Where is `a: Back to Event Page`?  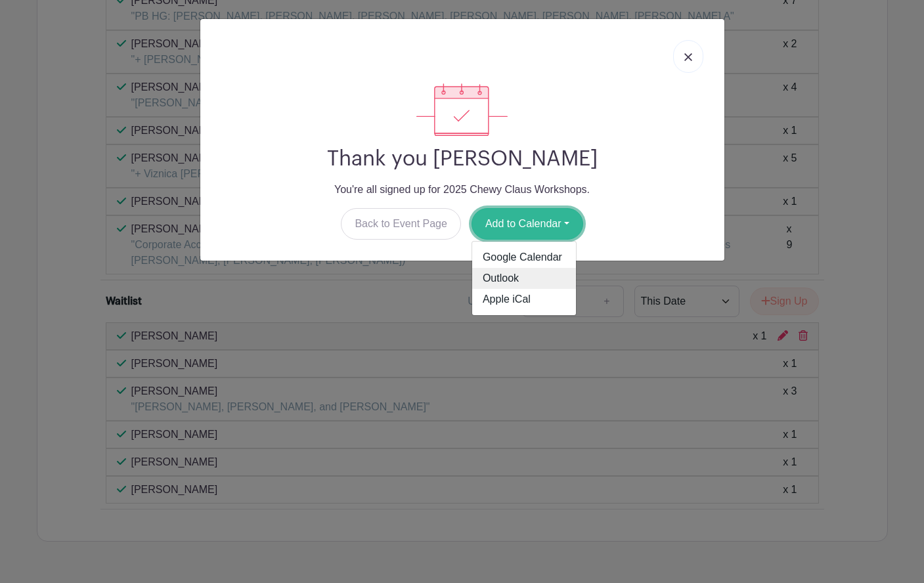 a: Back to Event Page is located at coordinates (401, 224).